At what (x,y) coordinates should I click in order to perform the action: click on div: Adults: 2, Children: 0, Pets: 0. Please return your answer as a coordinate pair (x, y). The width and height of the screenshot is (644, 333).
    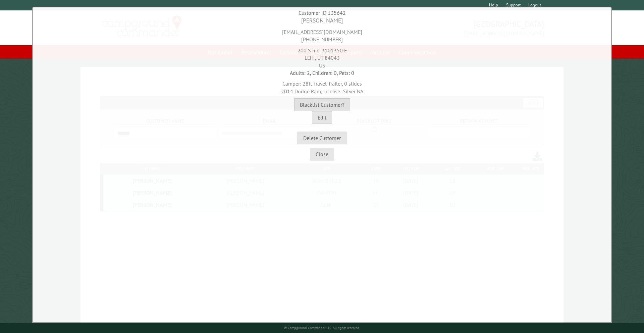
    Looking at the image, I should click on (322, 73).